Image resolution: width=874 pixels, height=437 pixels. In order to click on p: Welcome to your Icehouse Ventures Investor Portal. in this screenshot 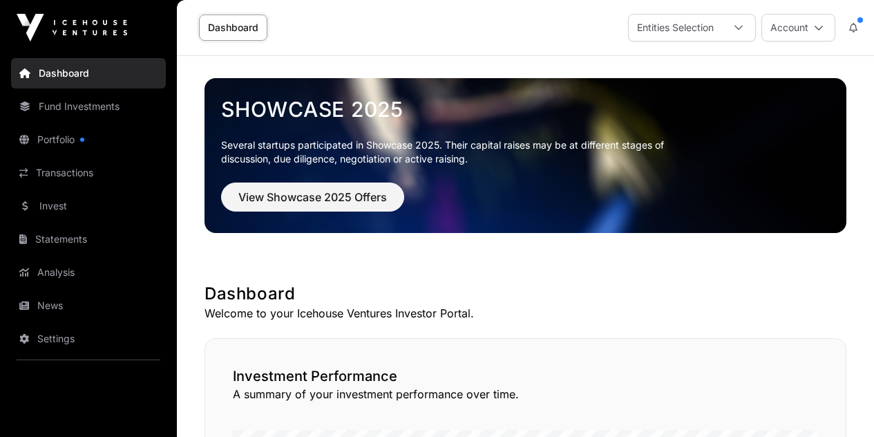, I will do `click(525, 313)`.